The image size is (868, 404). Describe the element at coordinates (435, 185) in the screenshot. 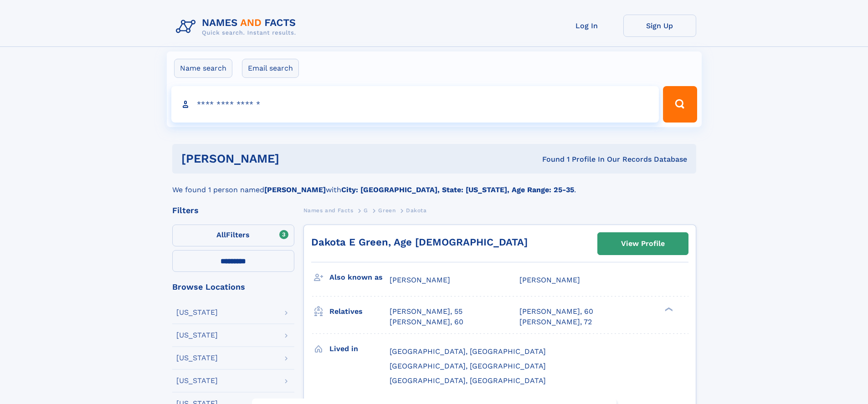

I see `div: We found 1 person named with .` at that location.